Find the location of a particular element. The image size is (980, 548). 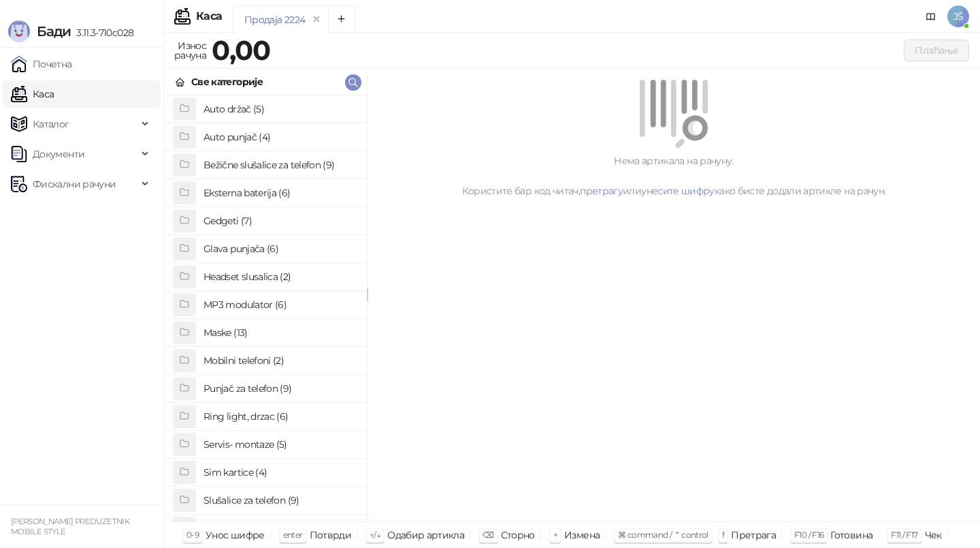

a: претрагу is located at coordinates (601, 191).